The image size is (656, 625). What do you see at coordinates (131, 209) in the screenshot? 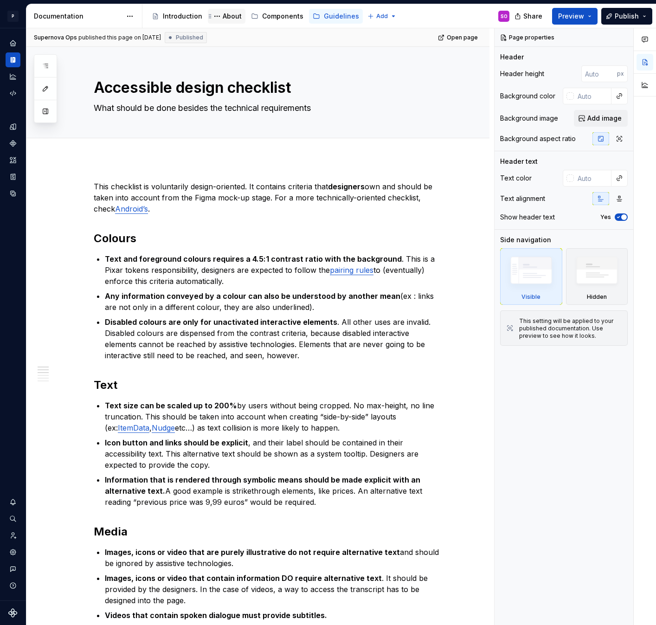
I see `a: Android’s` at bounding box center [131, 209].